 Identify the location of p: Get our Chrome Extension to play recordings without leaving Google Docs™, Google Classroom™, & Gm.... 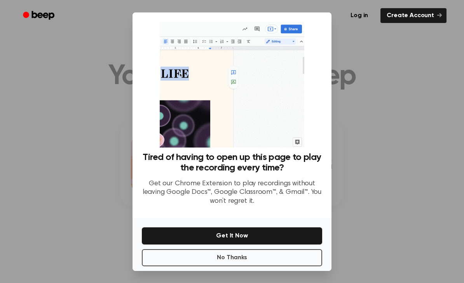
(232, 192).